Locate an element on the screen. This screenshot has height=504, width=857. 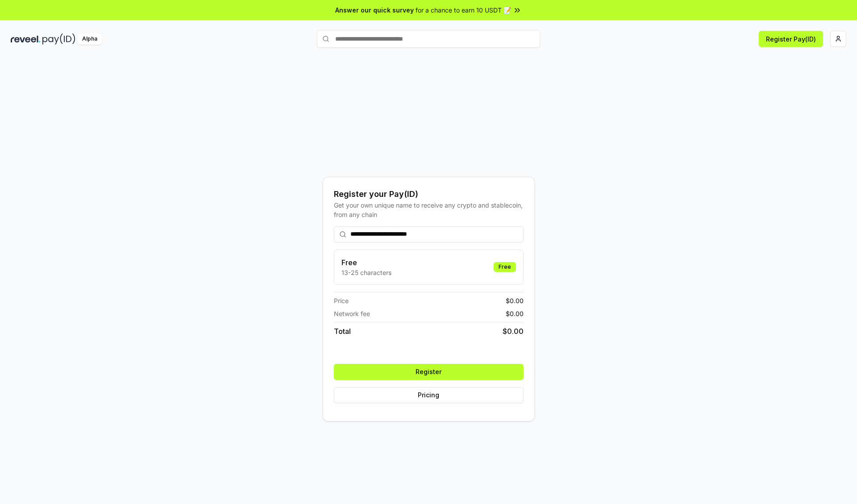
span: Total is located at coordinates (343, 331).